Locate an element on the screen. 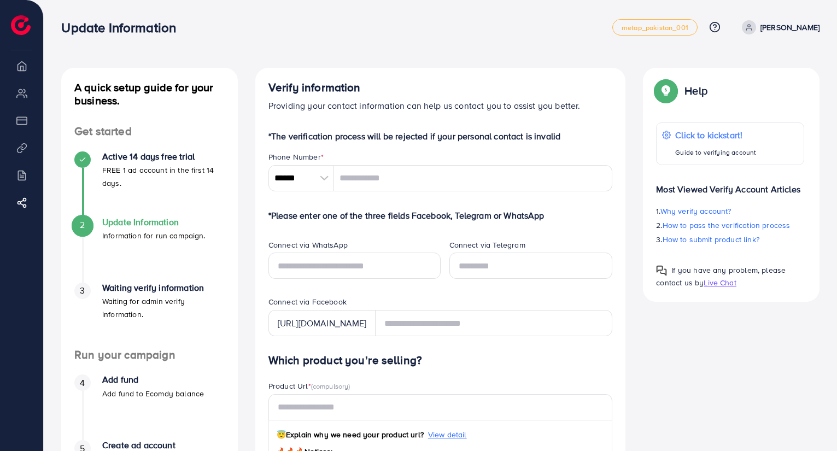  p: 1. is located at coordinates (730, 211).